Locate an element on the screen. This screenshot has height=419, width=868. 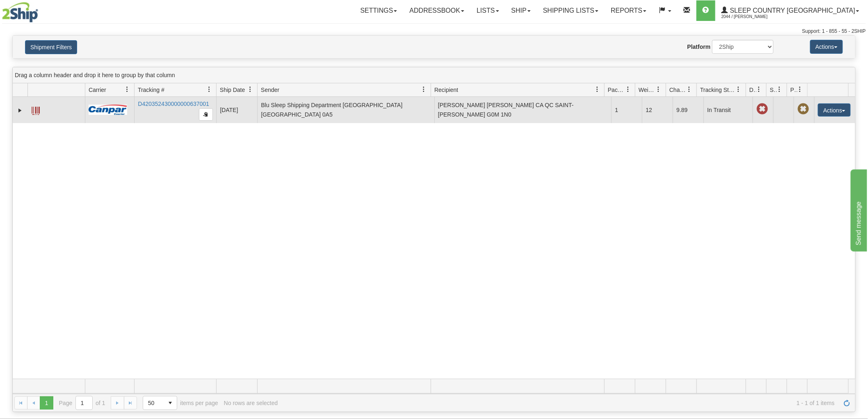
button: Shipment Filters is located at coordinates (51, 47).